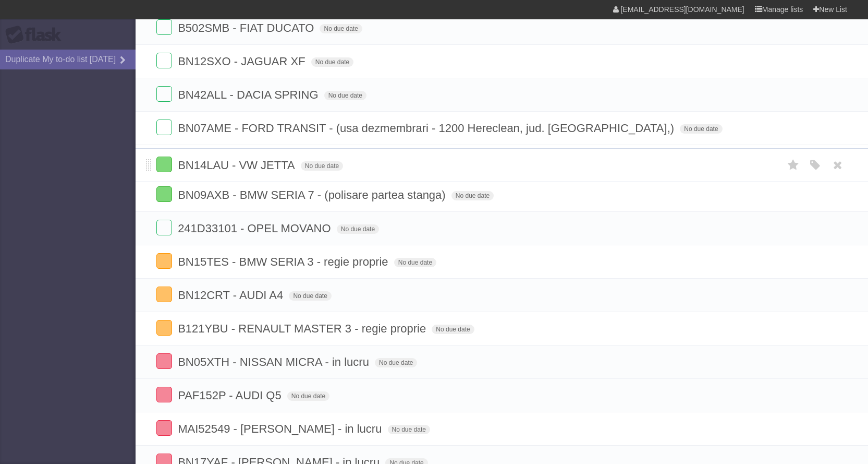 The image size is (868, 464). What do you see at coordinates (284, 261) in the screenshot?
I see `span: BN15TES - BMW SERIA 3 - regie proprie` at bounding box center [284, 261].